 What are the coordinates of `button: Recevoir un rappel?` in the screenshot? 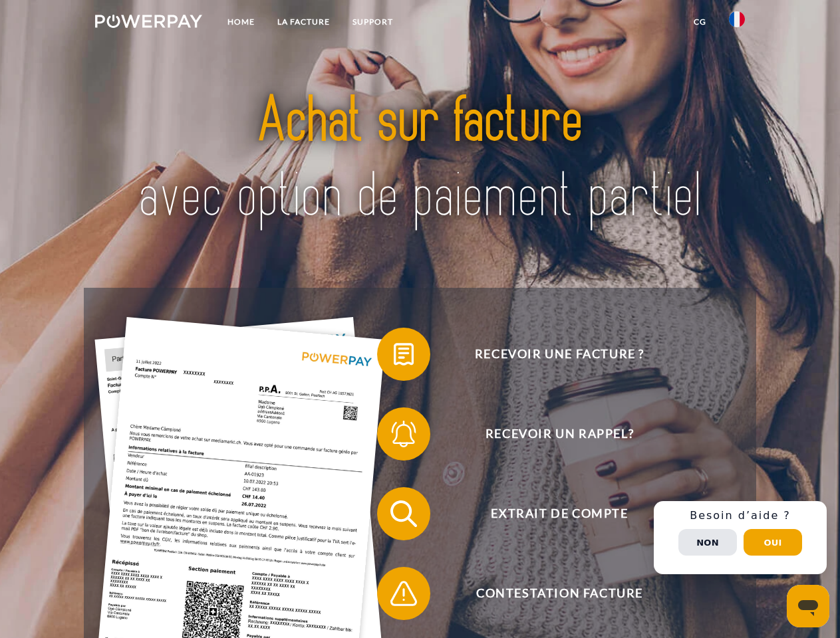 It's located at (550, 434).